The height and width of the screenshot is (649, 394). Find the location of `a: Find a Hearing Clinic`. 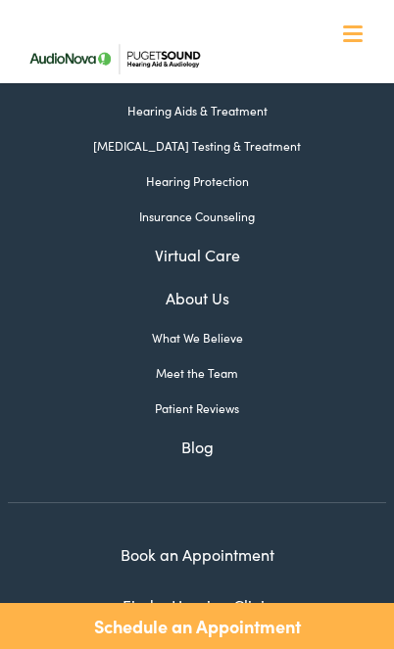

a: Find a Hearing Clinic is located at coordinates (197, 605).